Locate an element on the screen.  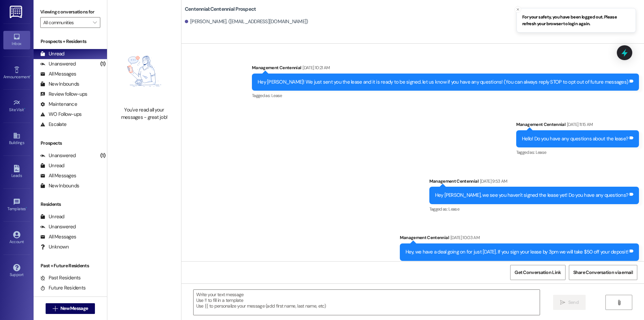
button: Send is located at coordinates (569, 302).